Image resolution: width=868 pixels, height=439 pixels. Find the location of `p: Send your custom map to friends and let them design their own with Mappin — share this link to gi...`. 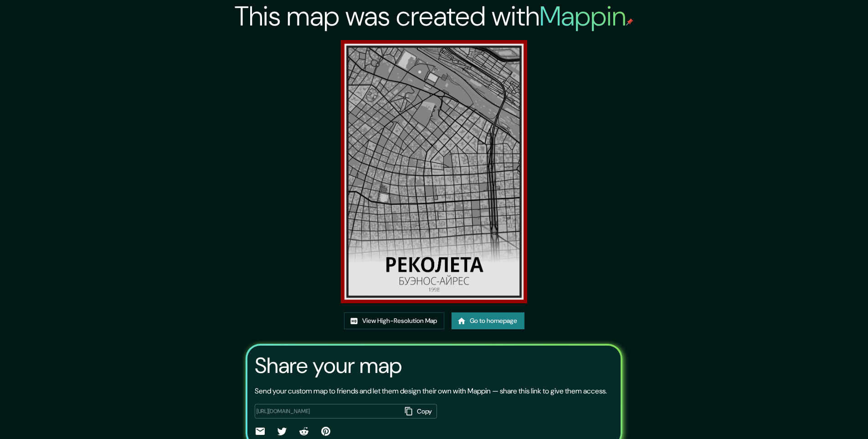

p: Send your custom map to friends and let them design their own with Mappin — share this link to gi... is located at coordinates (430, 391).